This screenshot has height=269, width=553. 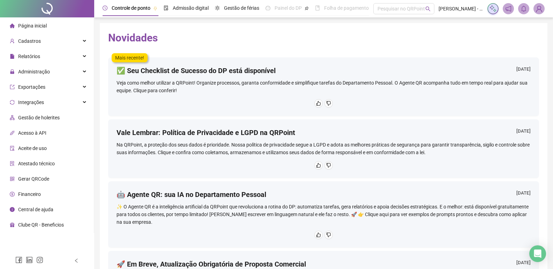 I want to click on div: Na QRPoint, a proteção dos seus dados é prioridade. Nossa política de privacidade segue a LGPD e ..., so click(x=323, y=149).